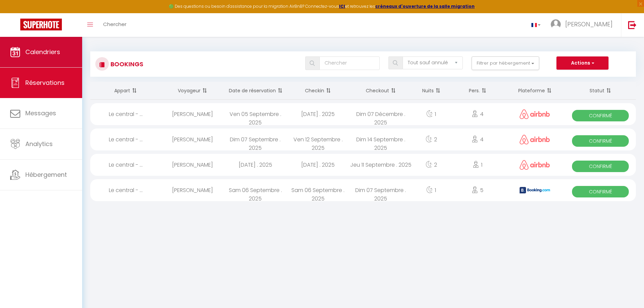 This screenshot has width=644, height=308. What do you see at coordinates (193, 90) in the screenshot?
I see `th: Sort by guest` at bounding box center [193, 90].